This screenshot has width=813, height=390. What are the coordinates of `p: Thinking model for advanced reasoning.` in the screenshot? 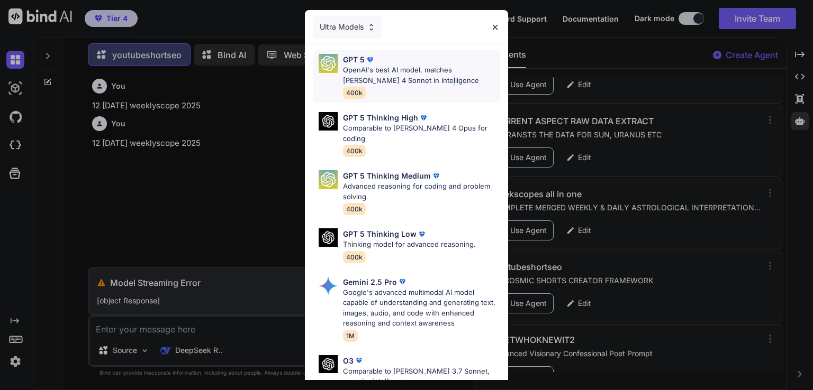 It's located at (409, 245).